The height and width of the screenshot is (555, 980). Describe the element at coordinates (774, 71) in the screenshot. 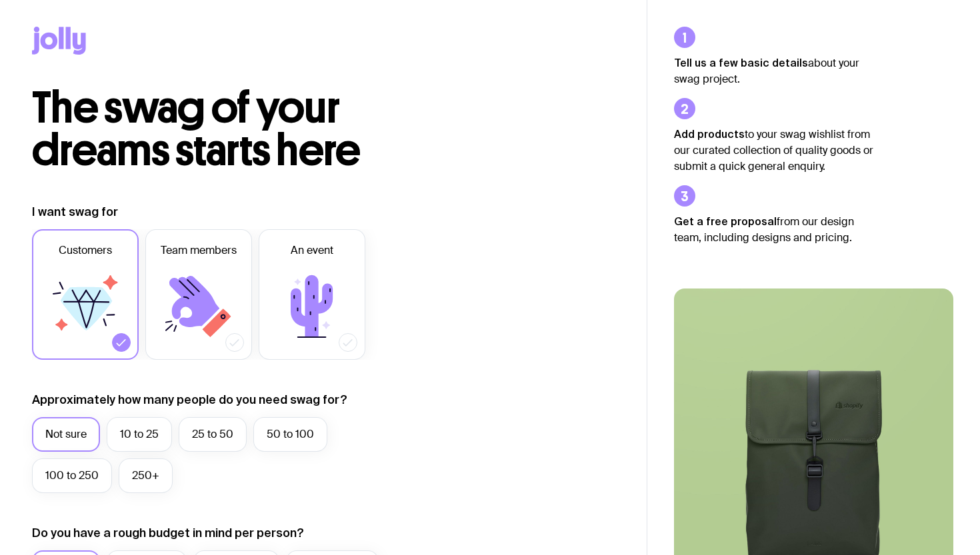

I see `p: about your swag project.` at that location.